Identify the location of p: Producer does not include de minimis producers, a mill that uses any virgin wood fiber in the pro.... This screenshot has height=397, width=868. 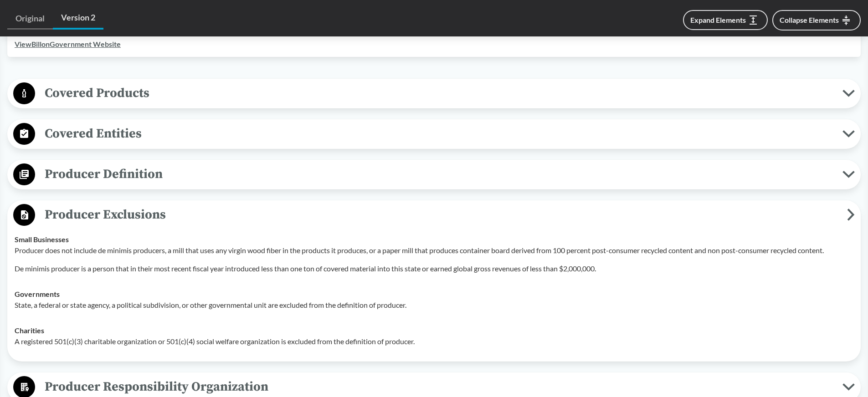
(434, 250).